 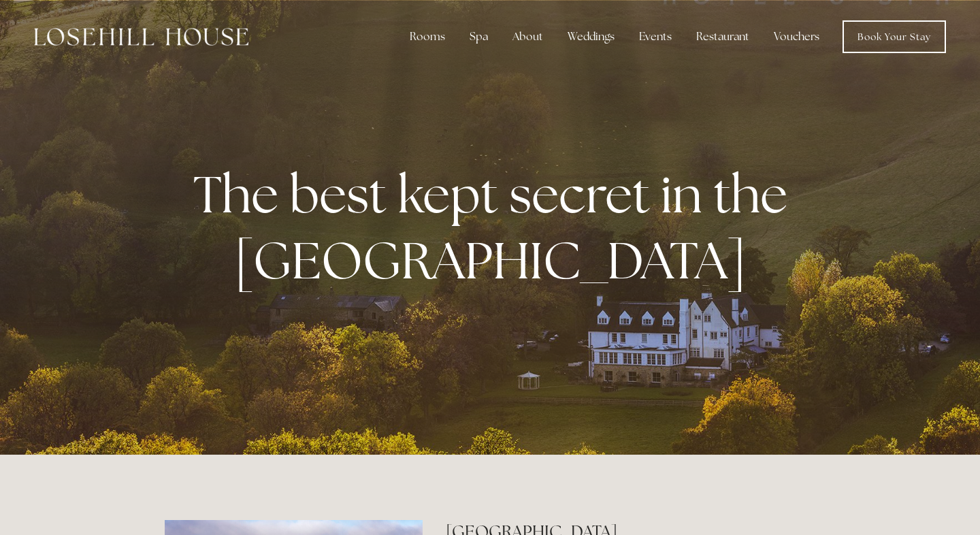 I want to click on a: Book Your Stay, so click(x=894, y=37).